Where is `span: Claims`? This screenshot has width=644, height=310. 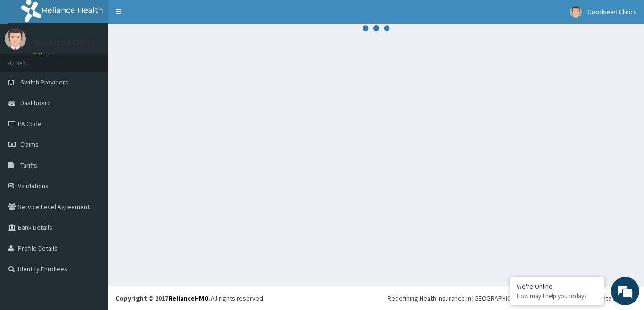
span: Claims is located at coordinates (29, 144).